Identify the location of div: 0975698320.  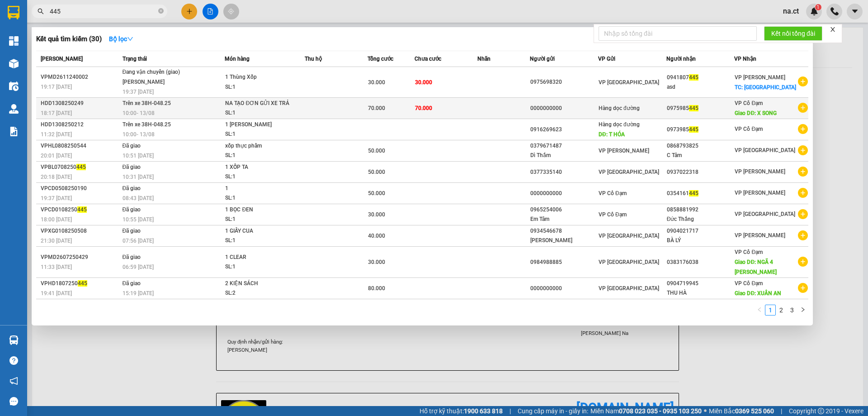
(564, 82).